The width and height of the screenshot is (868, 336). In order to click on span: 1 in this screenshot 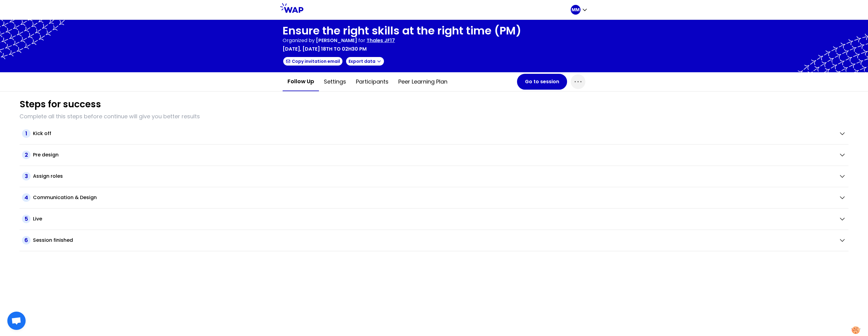, I will do `click(26, 134)`.